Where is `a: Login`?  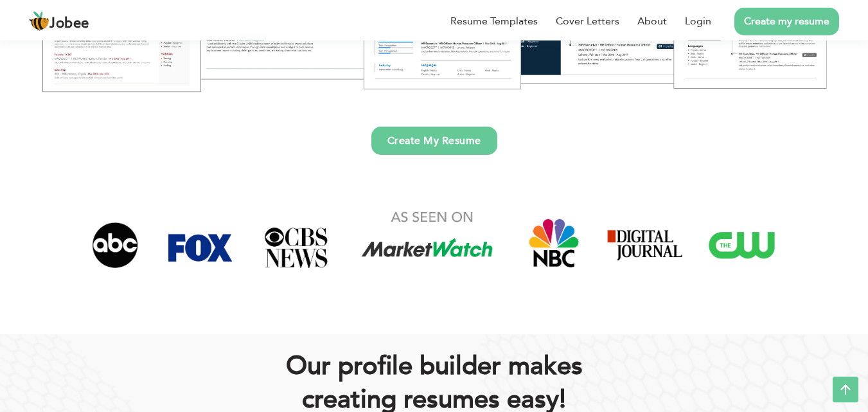 a: Login is located at coordinates (698, 21).